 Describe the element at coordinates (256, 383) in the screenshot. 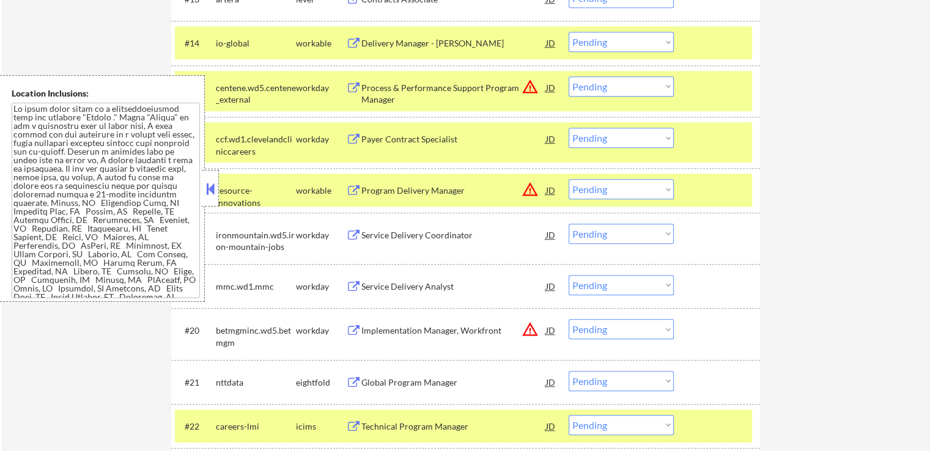

I see `div: nttdata` at that location.